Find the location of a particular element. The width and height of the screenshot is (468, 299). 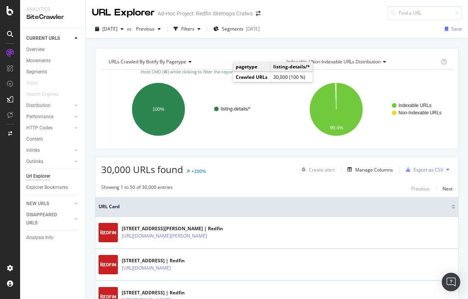

a: CURRENT URLS is located at coordinates (49, 38).